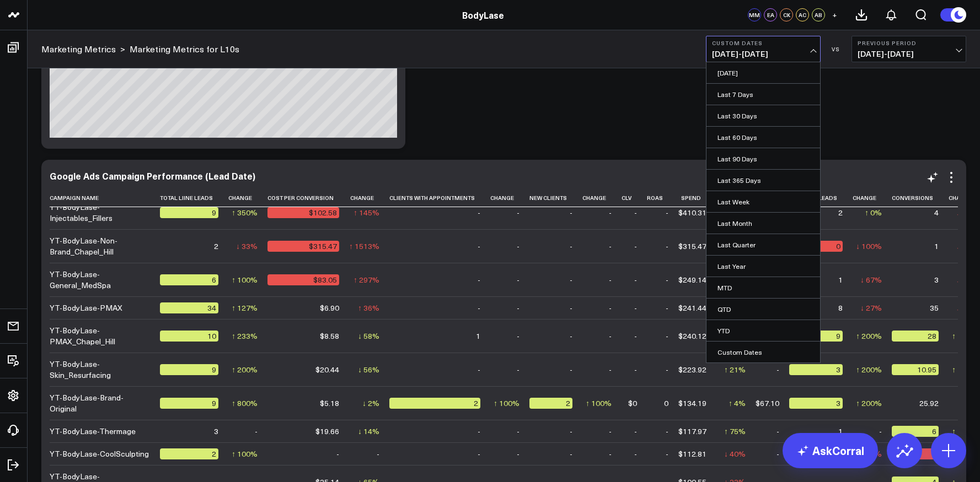 The height and width of the screenshot is (482, 980). I want to click on a: MTD, so click(763, 288).